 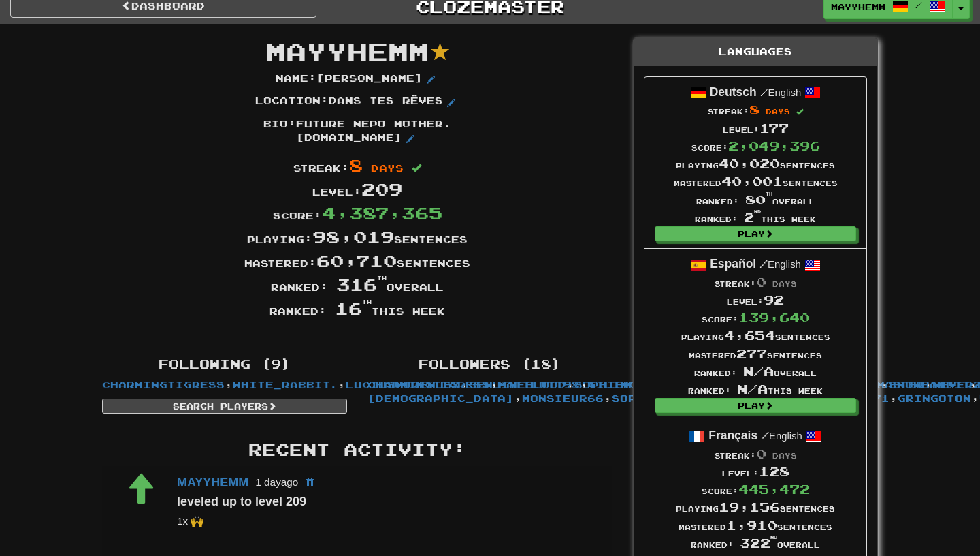 What do you see at coordinates (750, 164) in the screenshot?
I see `span: 40,020` at bounding box center [750, 164].